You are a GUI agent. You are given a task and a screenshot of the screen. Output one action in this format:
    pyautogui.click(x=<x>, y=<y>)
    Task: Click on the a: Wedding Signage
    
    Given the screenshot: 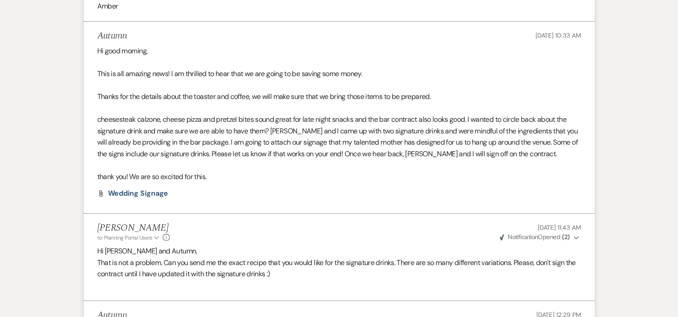 What is the action you would take?
    pyautogui.click(x=138, y=194)
    